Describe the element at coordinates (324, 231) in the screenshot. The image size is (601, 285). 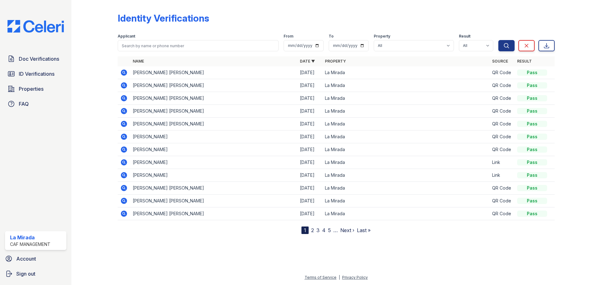
I see `a: 4` at that location.